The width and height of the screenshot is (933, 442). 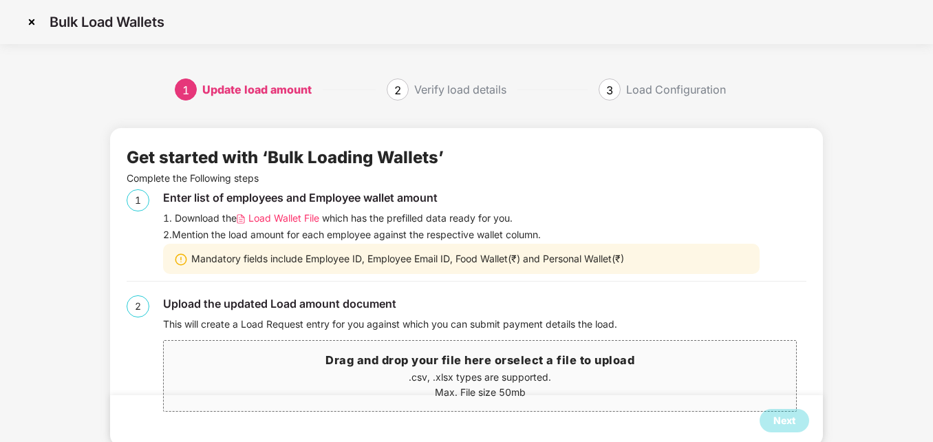 I want to click on div: Get started with ‘Bulk Loading Wallets’, so click(x=285, y=158).